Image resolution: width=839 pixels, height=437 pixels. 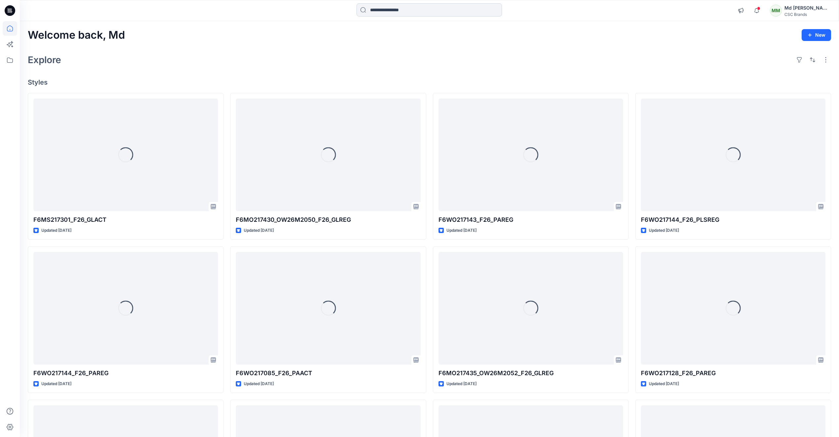 What do you see at coordinates (44, 60) in the screenshot?
I see `h2: Explore` at bounding box center [44, 60].